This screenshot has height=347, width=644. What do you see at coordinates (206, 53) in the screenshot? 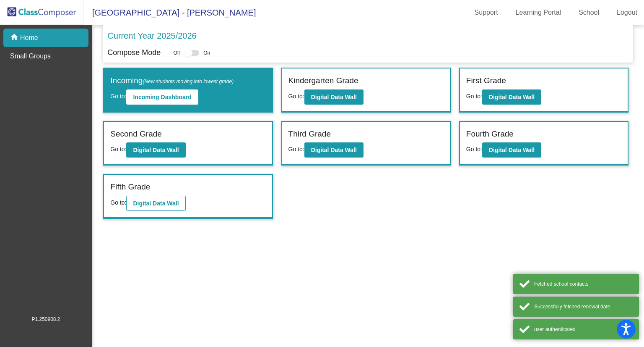
I see `span: On` at bounding box center [206, 53].